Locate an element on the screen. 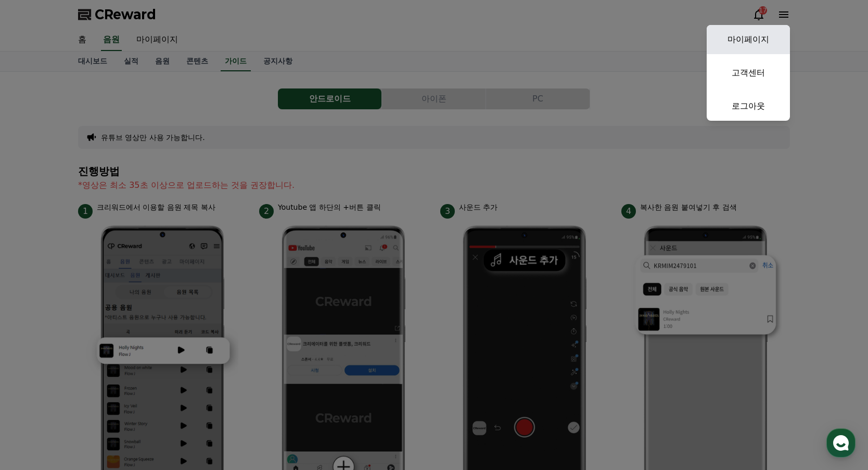 This screenshot has height=470, width=868. a: 홈 is located at coordinates (36, 343).